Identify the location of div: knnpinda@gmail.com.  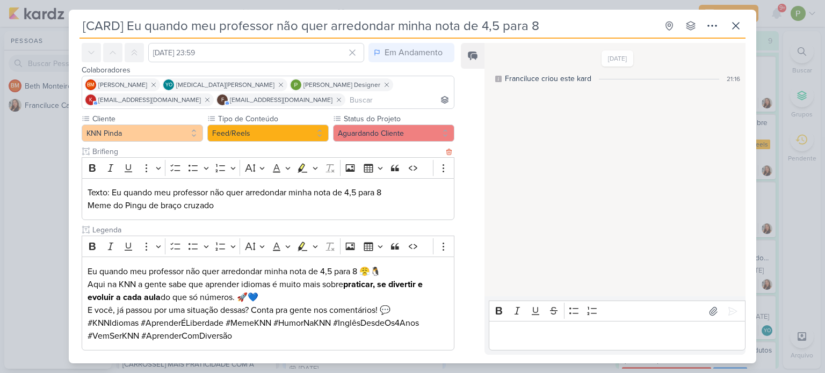
(91, 100).